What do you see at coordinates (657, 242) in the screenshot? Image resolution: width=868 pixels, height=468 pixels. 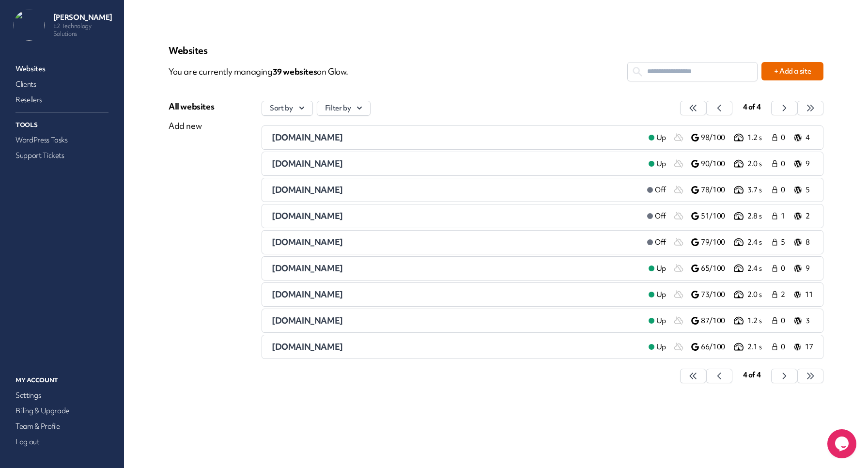 I see `a: Off` at bounding box center [657, 242].